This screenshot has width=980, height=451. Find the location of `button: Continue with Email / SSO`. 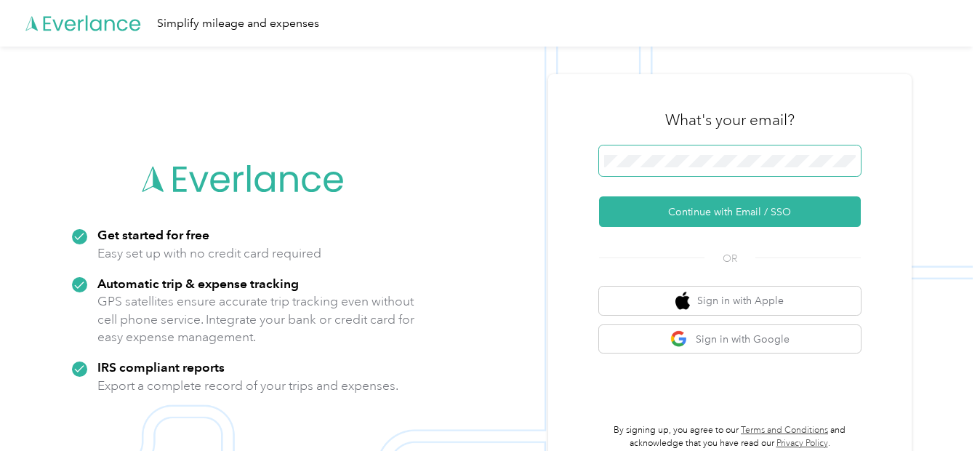

button: Continue with Email / SSO is located at coordinates (730, 212).